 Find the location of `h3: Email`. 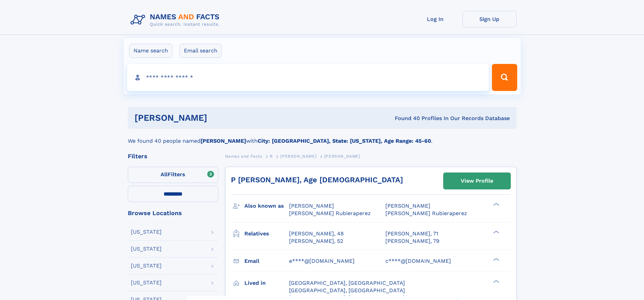

h3: Email is located at coordinates (267, 261).